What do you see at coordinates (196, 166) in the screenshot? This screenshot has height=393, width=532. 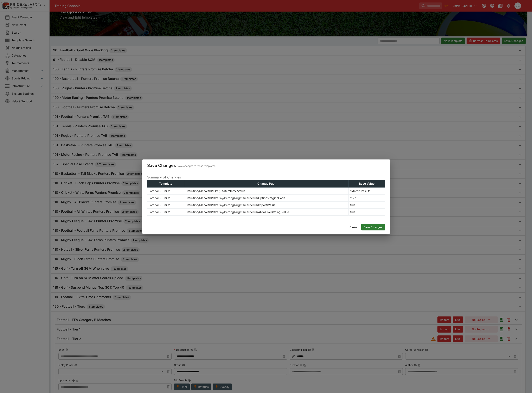 I see `p: Save changes to these templates.` at bounding box center [196, 166].